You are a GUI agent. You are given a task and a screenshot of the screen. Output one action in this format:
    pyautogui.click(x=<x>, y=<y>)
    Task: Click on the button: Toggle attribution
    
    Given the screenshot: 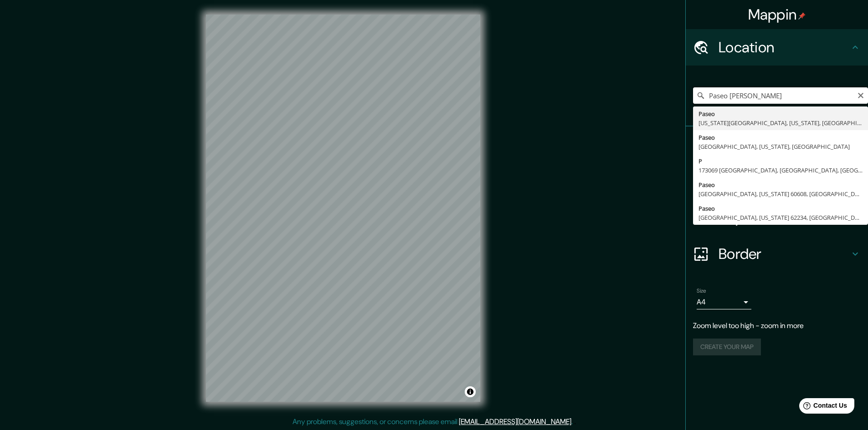 What is the action you would take?
    pyautogui.click(x=470, y=392)
    